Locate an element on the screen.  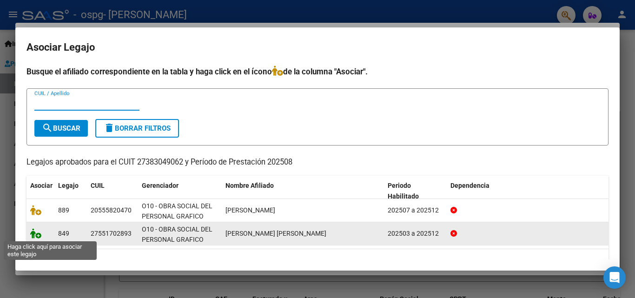
span: CUIL is located at coordinates (98, 185).